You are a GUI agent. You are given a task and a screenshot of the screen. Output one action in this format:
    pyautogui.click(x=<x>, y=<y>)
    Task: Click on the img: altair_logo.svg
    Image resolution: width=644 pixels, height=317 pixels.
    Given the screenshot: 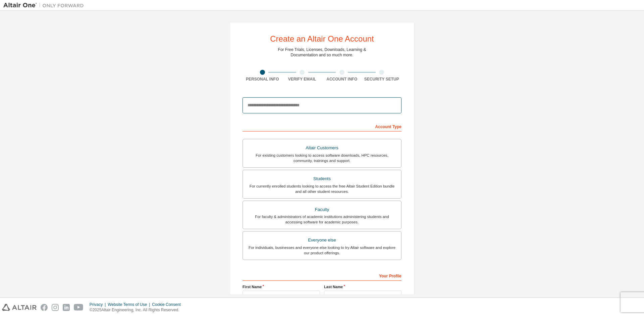 What is the action you would take?
    pyautogui.click(x=19, y=307)
    